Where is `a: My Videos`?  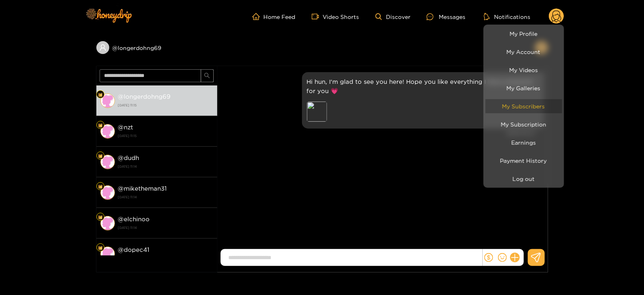
a: My Videos is located at coordinates (524, 70).